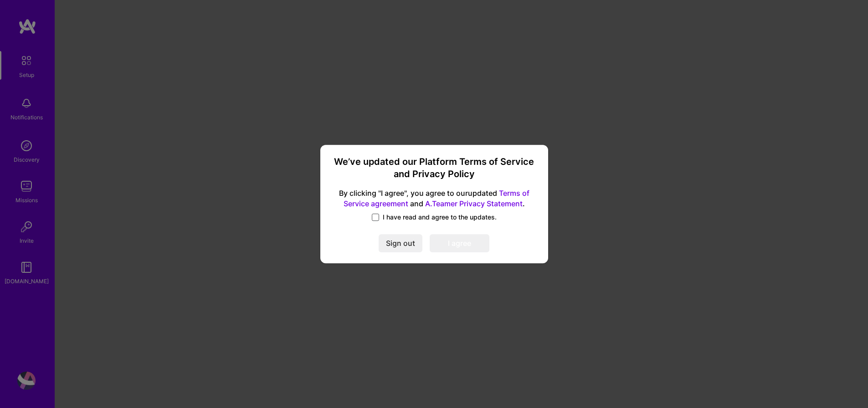 Image resolution: width=868 pixels, height=408 pixels. I want to click on span: By clicking "I agree", you agree to our updated and ., so click(434, 199).